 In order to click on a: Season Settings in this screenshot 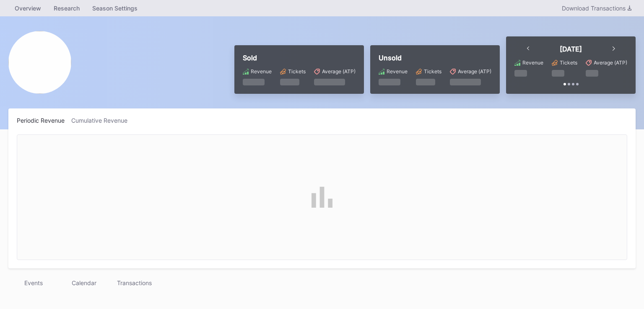, I will do `click(115, 8)`.